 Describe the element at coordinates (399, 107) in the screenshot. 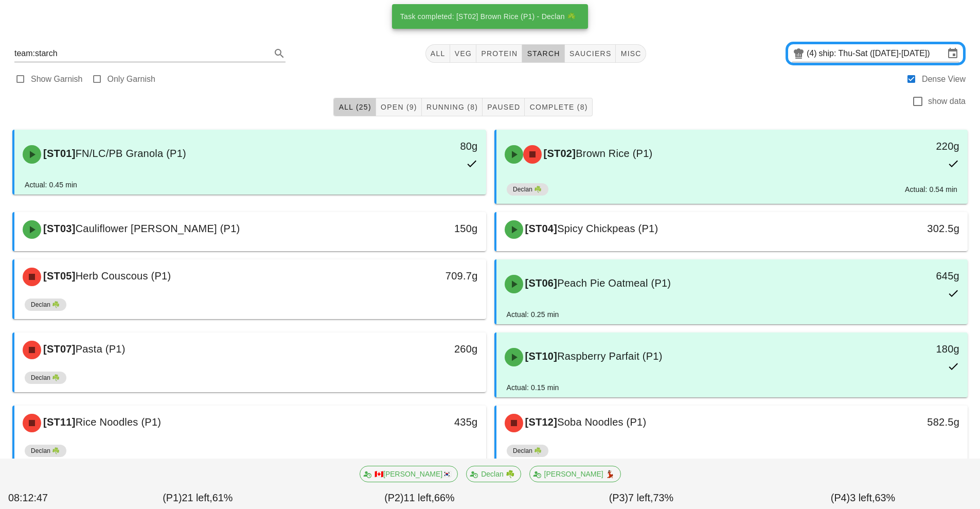

I see `span: Open (9)` at that location.